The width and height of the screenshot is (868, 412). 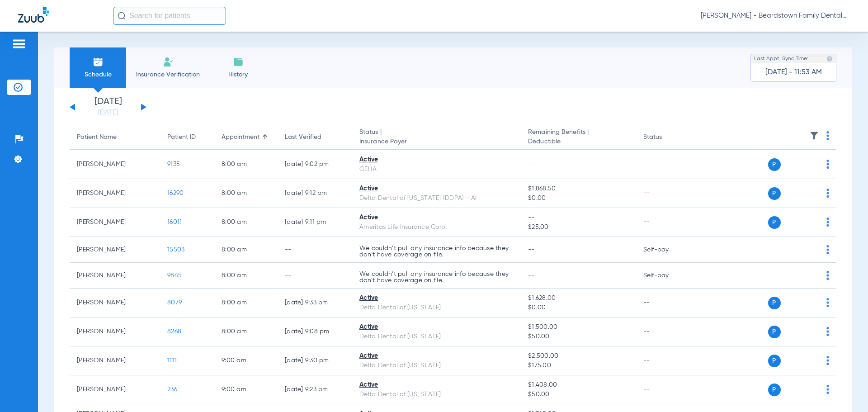 I want to click on img: Zuub Logo, so click(x=33, y=14).